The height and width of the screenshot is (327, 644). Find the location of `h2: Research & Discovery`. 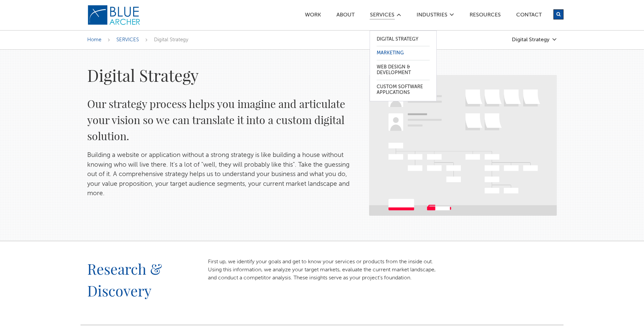

h2: Research & Discovery is located at coordinates (135, 286).